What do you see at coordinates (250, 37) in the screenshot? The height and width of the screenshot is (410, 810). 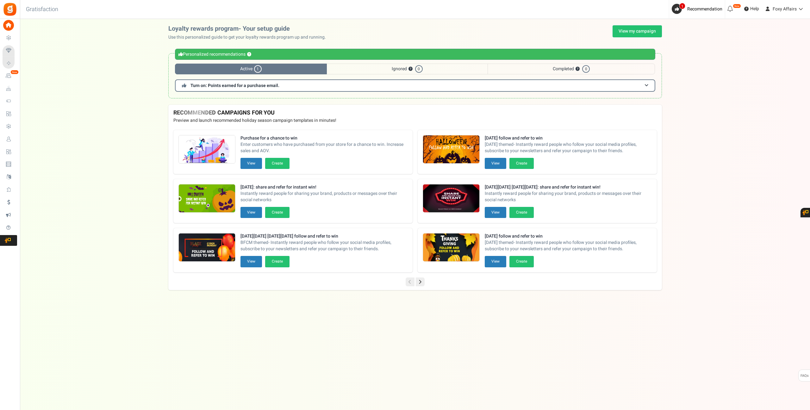 I see `p: Use this personalized guide to get your loyalty rewards program up and running.` at bounding box center [250, 37].